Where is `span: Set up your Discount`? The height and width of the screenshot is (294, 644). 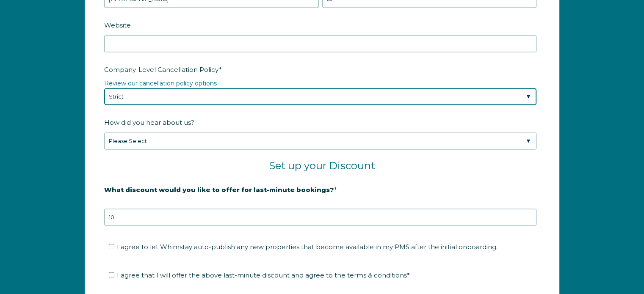
span: Set up your Discount is located at coordinates (322, 165).